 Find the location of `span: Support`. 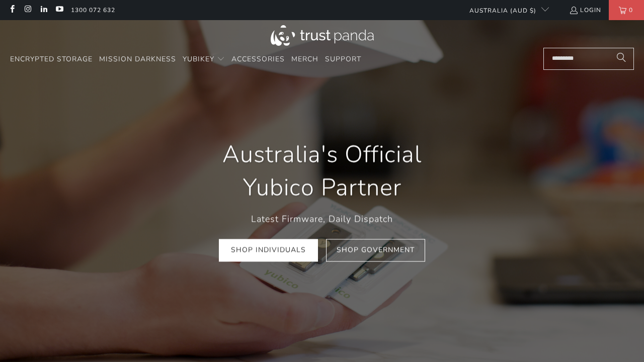

span: Support is located at coordinates (343, 59).